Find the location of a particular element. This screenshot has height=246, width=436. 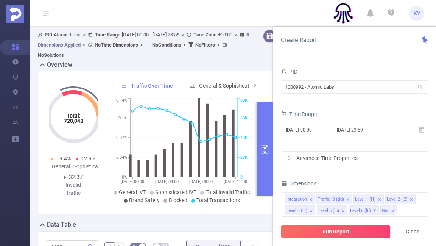

div: Level 1 (l1) is located at coordinates (366, 199).